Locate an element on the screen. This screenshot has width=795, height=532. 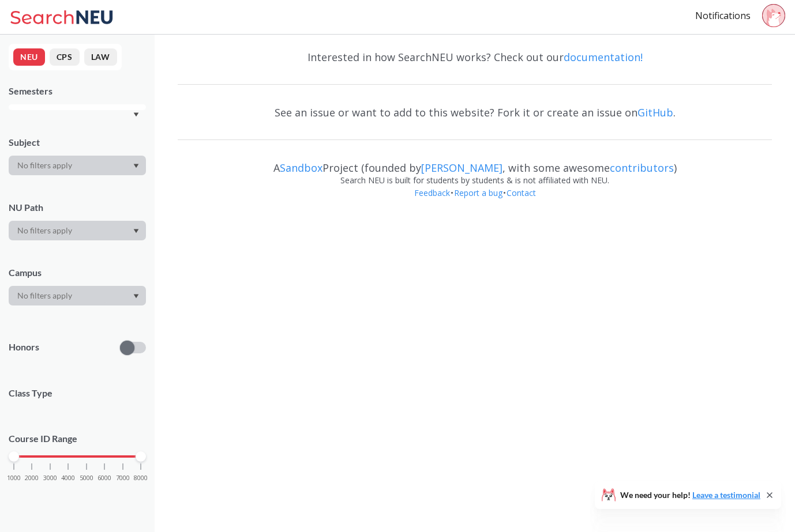
div: Subject is located at coordinates (77, 142).